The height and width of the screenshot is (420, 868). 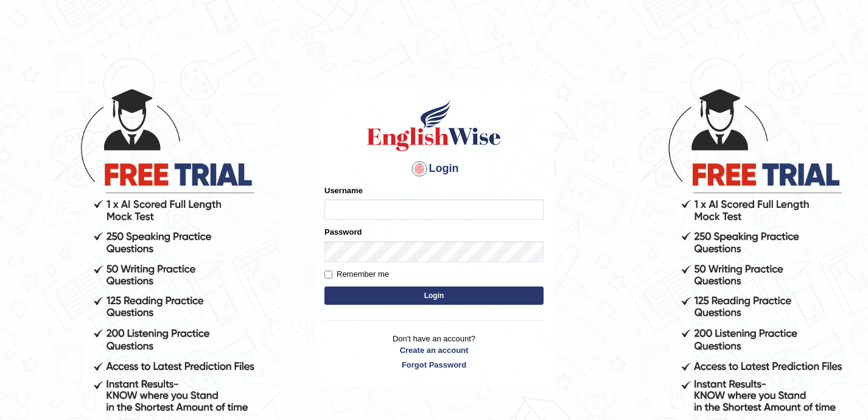 I want to click on h4: Login, so click(x=434, y=169).